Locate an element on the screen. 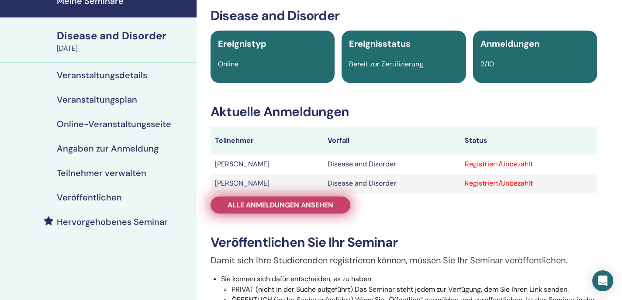  span: Alle Anmeldungen ansehen is located at coordinates (280, 205).